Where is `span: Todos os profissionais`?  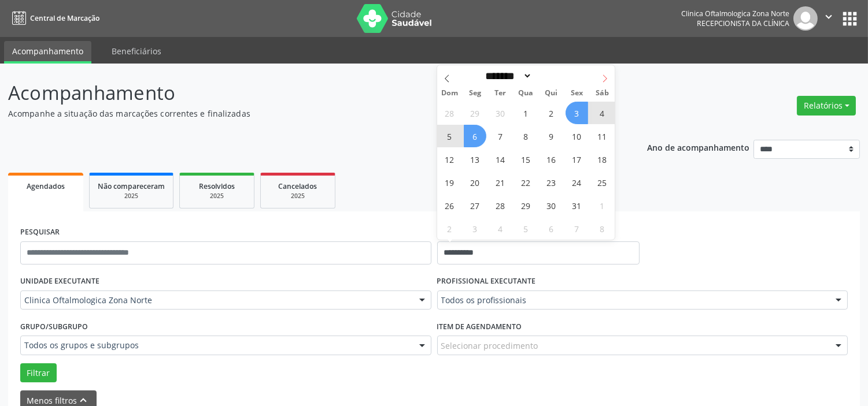 span: Todos os profissionais is located at coordinates (632, 300).